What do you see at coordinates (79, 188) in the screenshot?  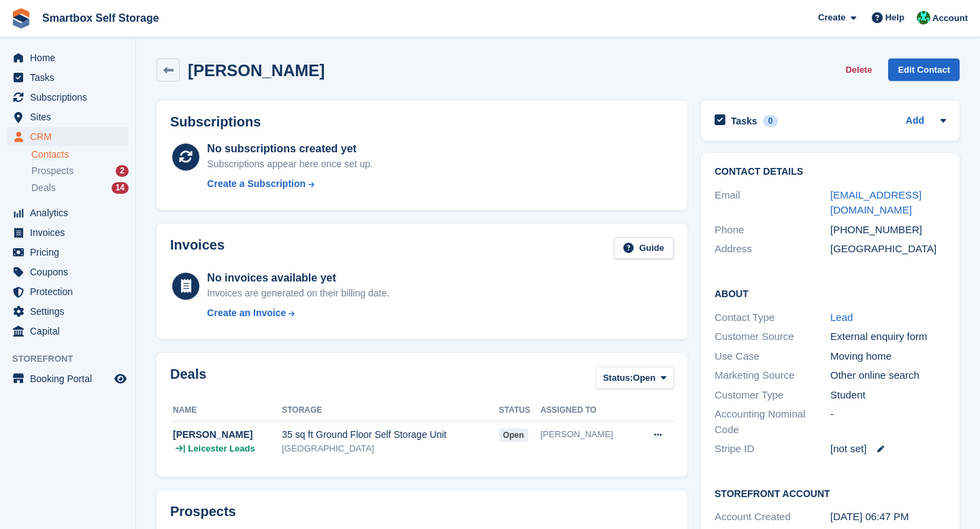 I see `a: Deals 14` at bounding box center [79, 188].